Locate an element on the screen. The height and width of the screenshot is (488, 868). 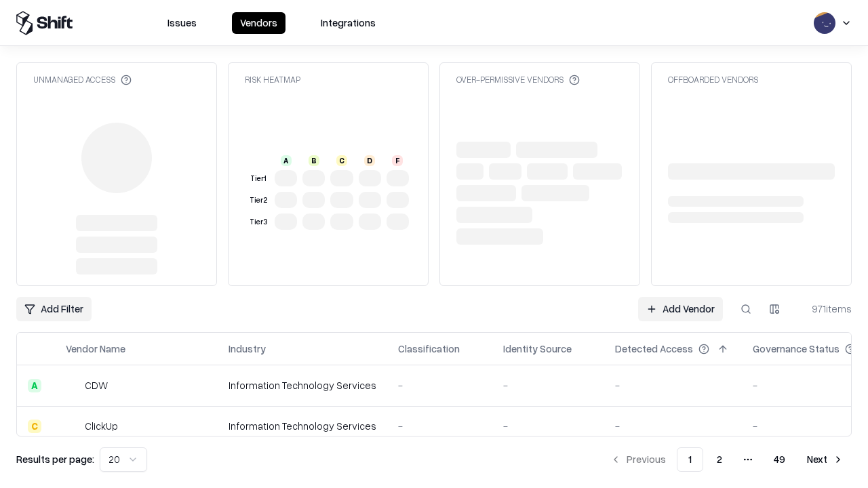
div: Vendor Name is located at coordinates (96, 348).